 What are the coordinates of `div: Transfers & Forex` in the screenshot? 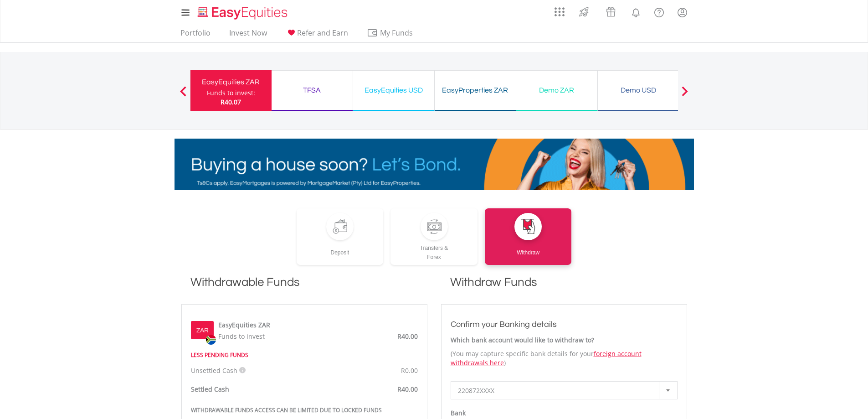 It's located at (434, 251).